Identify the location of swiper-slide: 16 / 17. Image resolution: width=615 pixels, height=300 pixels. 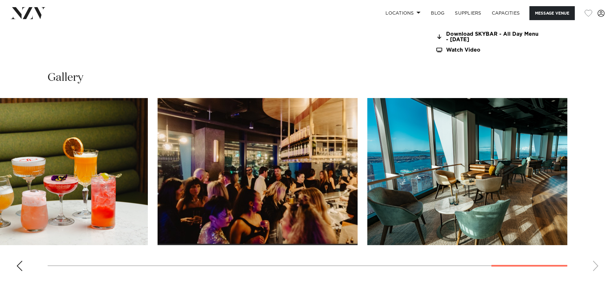
(258, 171).